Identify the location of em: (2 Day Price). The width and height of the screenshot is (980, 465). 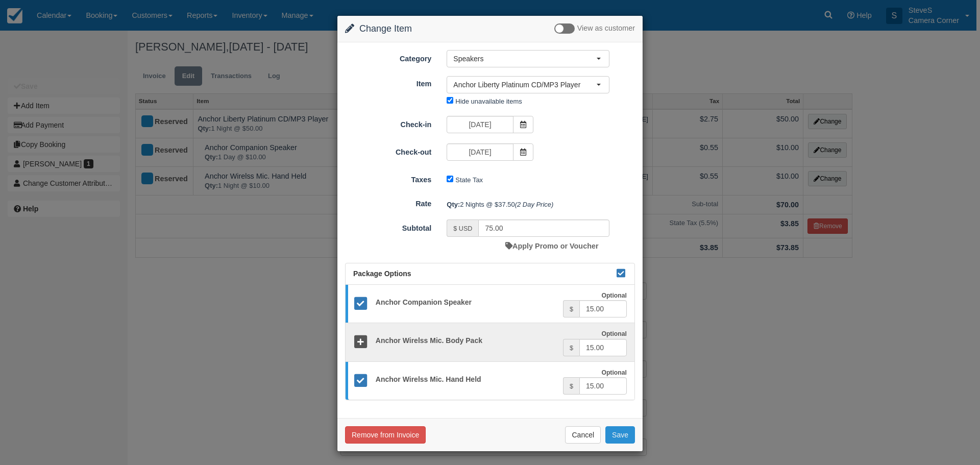
(535, 204).